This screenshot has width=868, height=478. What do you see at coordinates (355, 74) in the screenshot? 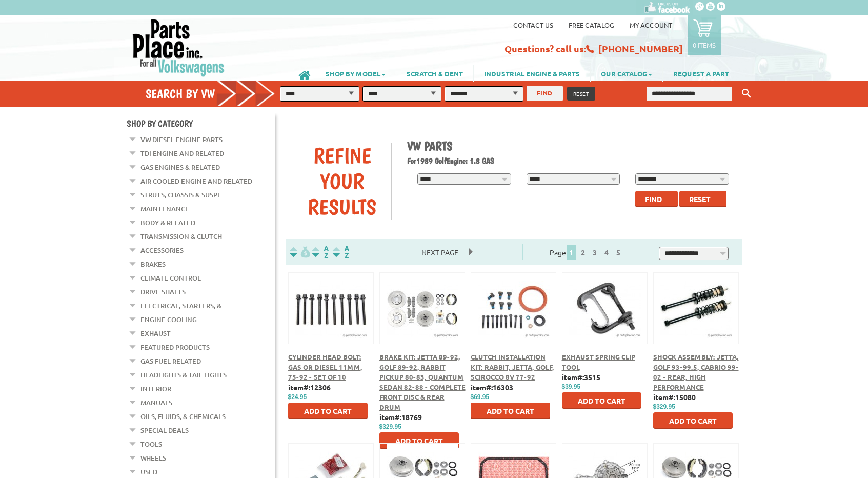
I see `a: SHOP BY MODEL` at bounding box center [355, 74].